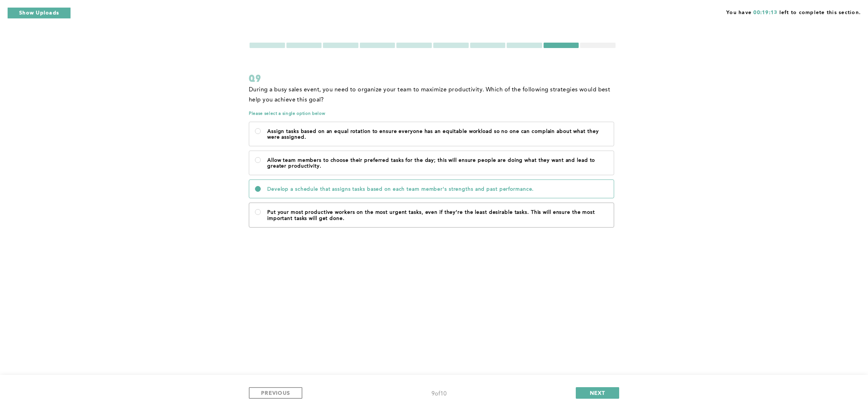 This screenshot has width=868, height=411. I want to click on button: PREVIOUS, so click(275, 393).